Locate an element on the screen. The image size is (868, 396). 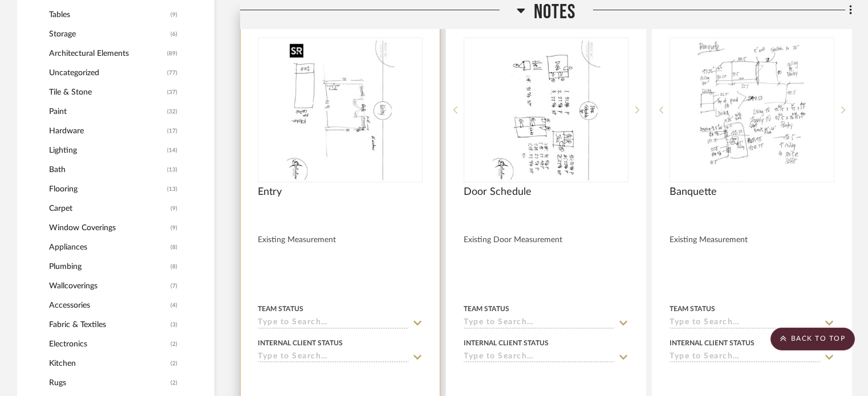
span: Electronics is located at coordinates (108, 344).